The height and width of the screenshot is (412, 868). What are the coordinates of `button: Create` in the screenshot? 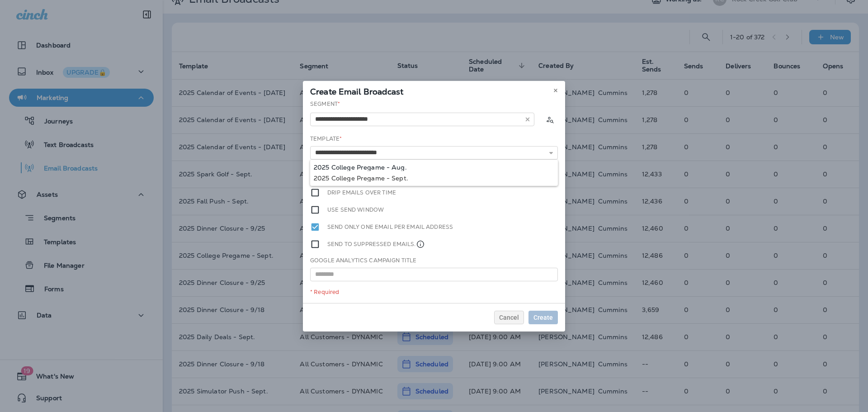 It's located at (543, 318).